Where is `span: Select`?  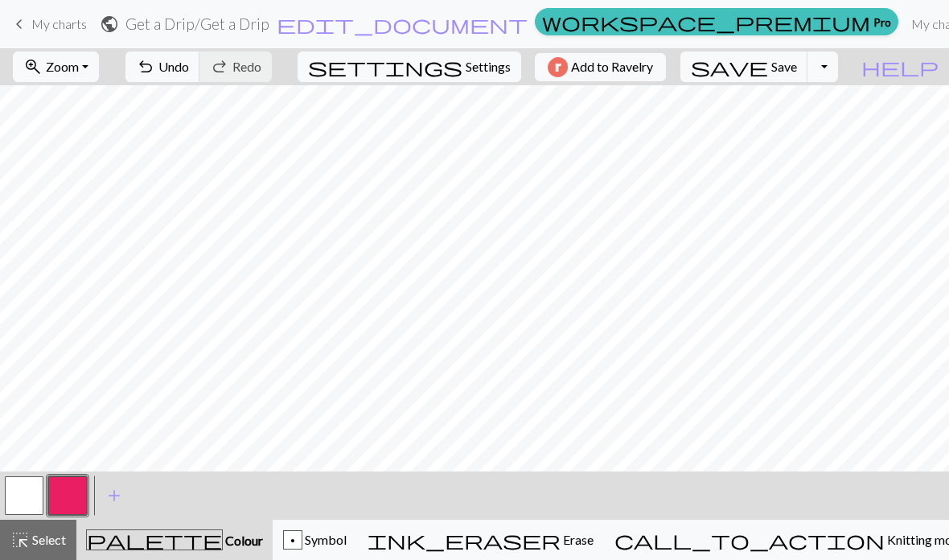
span: Select is located at coordinates (47, 539).